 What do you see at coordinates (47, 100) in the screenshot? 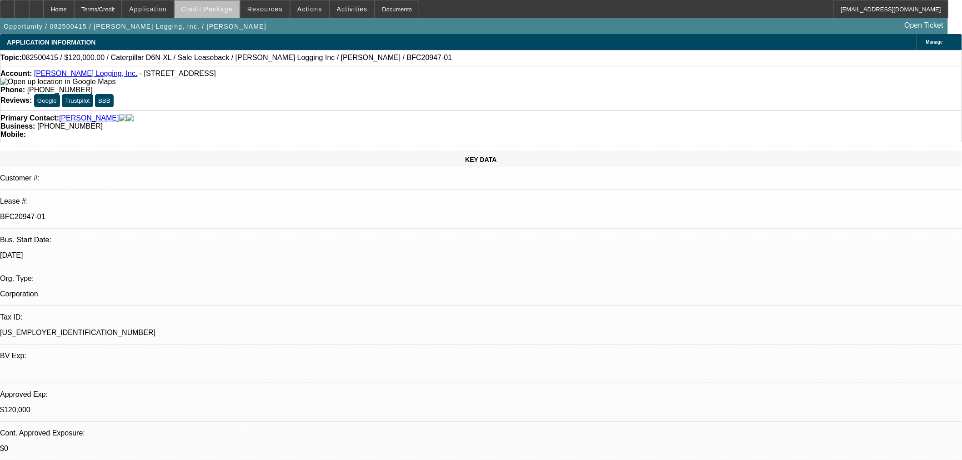
I see `button: Google` at bounding box center [47, 100].